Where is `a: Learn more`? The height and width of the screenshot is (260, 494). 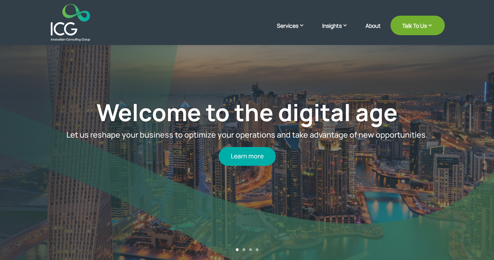
a: Learn more is located at coordinates (247, 156).